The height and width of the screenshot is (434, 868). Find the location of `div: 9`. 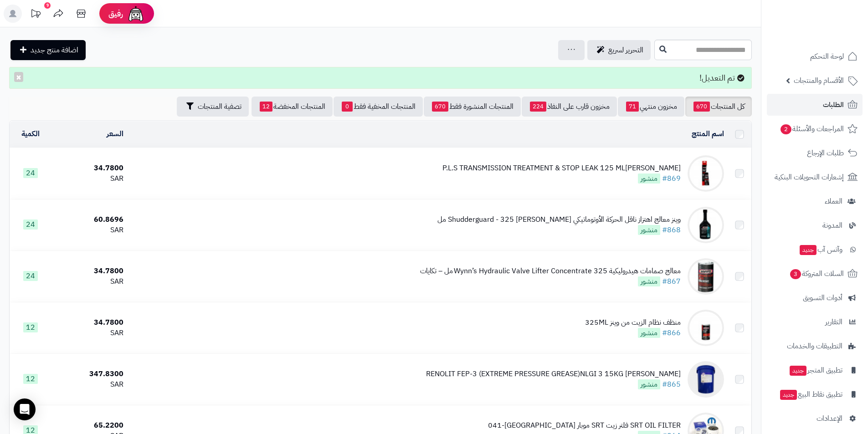

div: 9 is located at coordinates (48, 6).